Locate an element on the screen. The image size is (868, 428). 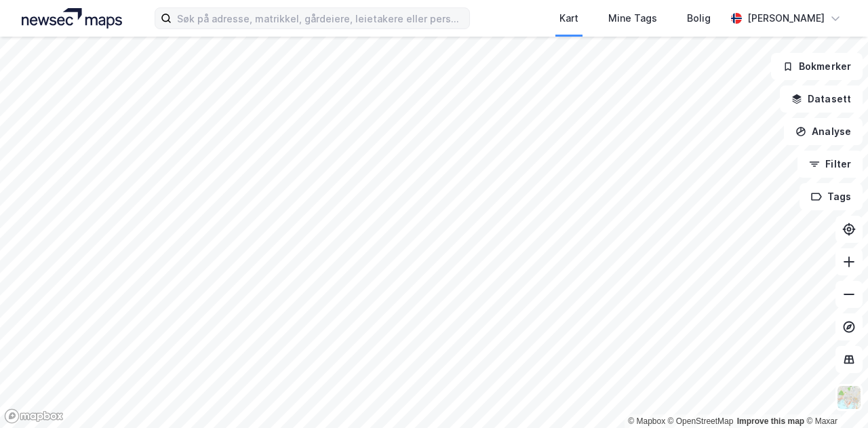
div: Bolig is located at coordinates (699, 19).